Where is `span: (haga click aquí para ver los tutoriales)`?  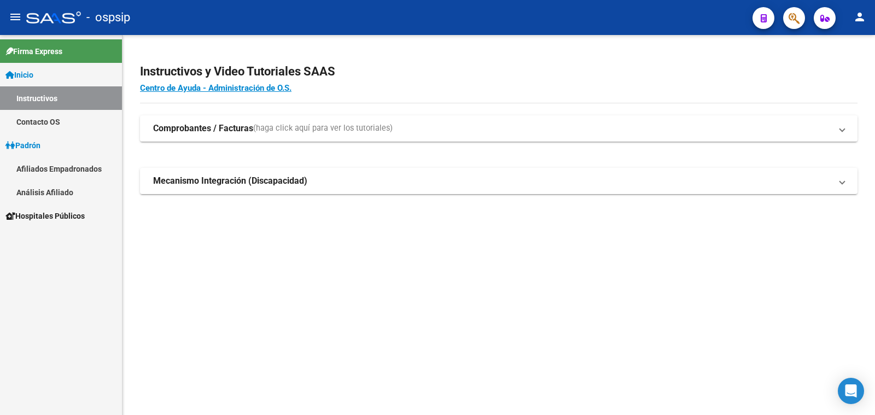
span: (haga click aquí para ver los tutoriales) is located at coordinates (323, 129).